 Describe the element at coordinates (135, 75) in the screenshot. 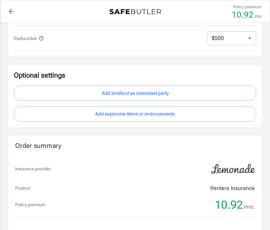

I see `p: Optional settings` at that location.